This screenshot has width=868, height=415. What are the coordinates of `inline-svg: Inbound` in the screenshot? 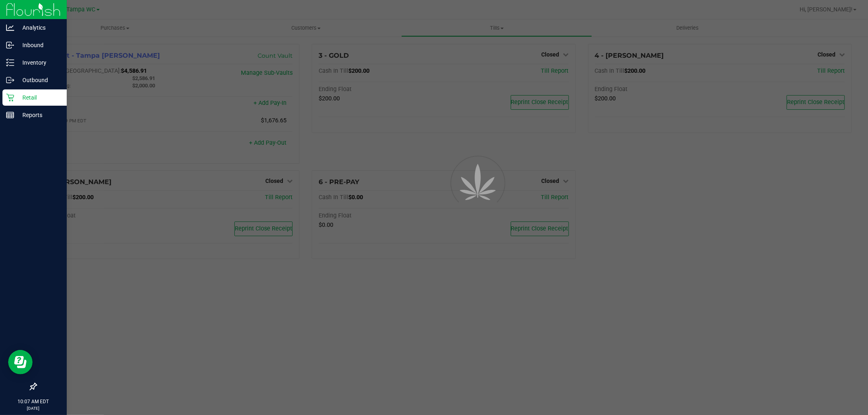 It's located at (11, 45).